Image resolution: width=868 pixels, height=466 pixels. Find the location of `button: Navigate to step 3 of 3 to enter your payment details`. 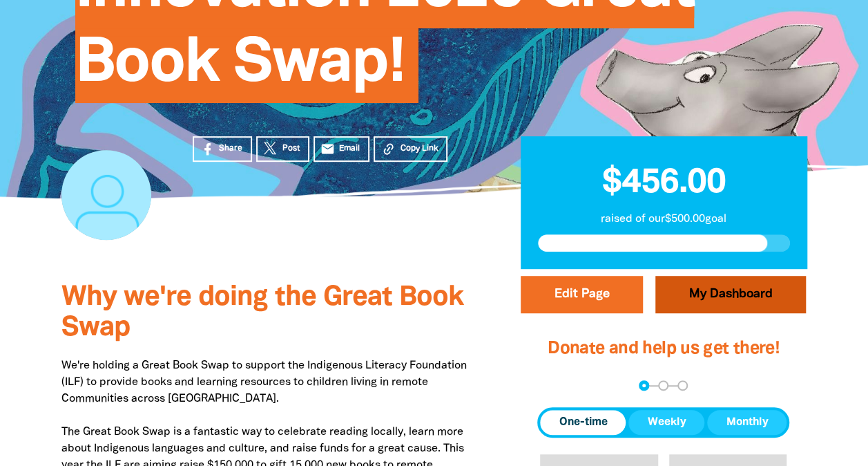

button: Navigate to step 3 of 3 to enter your payment details is located at coordinates (682, 385).